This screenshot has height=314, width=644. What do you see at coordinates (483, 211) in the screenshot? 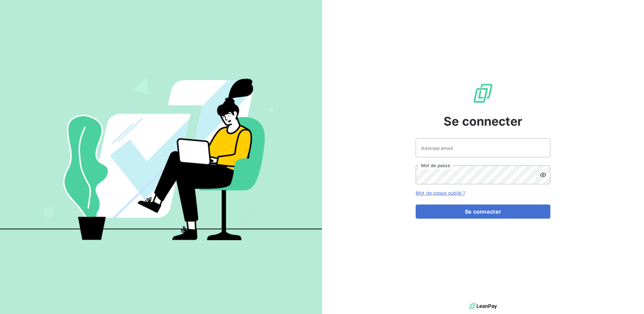
I see `button: Se connecter` at bounding box center [483, 211].